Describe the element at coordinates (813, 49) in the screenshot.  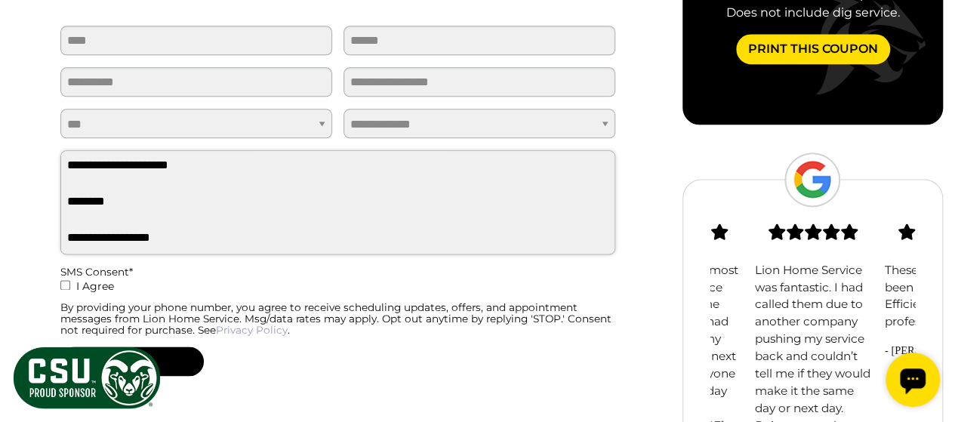
I see `a: Print This Coupon` at that location.